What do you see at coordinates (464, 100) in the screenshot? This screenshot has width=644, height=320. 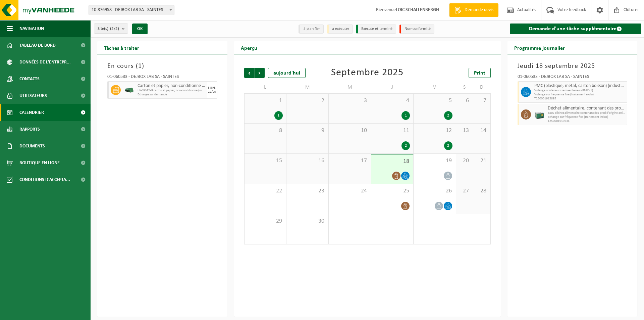 I see `span: 6` at bounding box center [464, 100].